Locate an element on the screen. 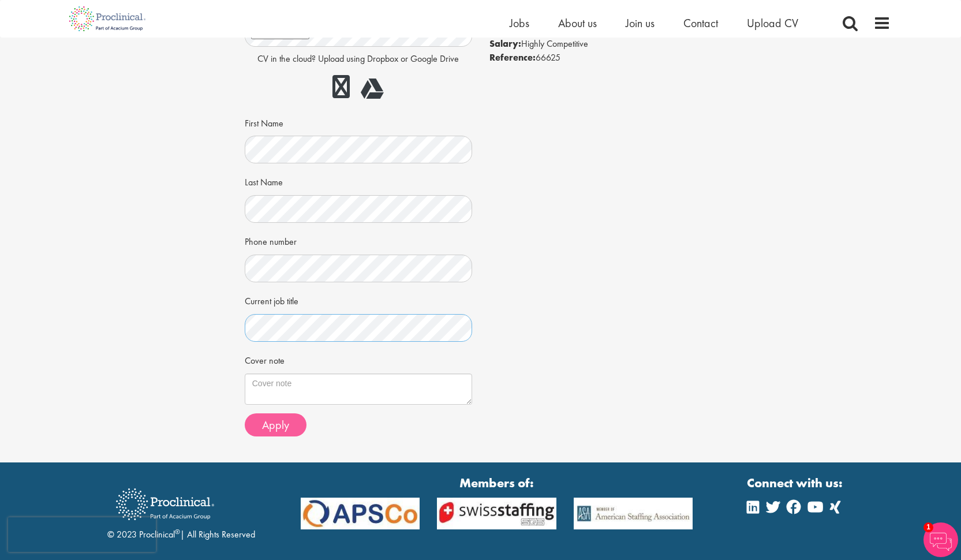 Image resolution: width=961 pixels, height=560 pixels. a: About us is located at coordinates (577, 23).